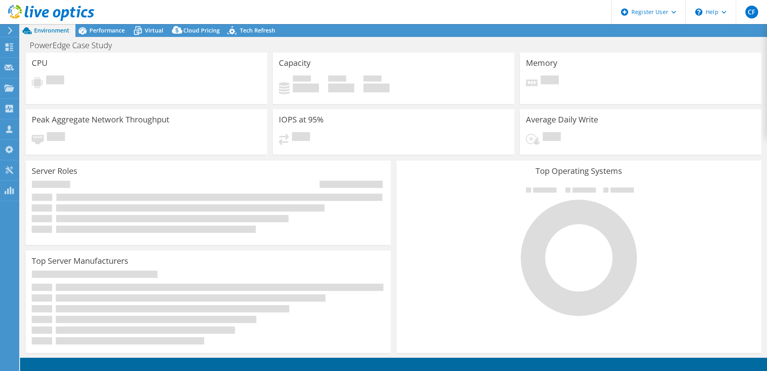 Image resolution: width=767 pixels, height=371 pixels. What do you see at coordinates (562, 119) in the screenshot?
I see `h3: Average Daily Write` at bounding box center [562, 119].